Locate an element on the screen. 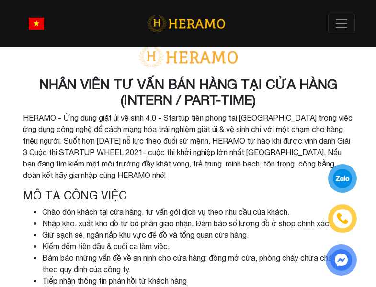  h3: NHÂN VIÊN TƯ VẤN BÁN HÀNG TẠI CỬA HÀNG (INTERN / PART-TIME) is located at coordinates (188, 92).